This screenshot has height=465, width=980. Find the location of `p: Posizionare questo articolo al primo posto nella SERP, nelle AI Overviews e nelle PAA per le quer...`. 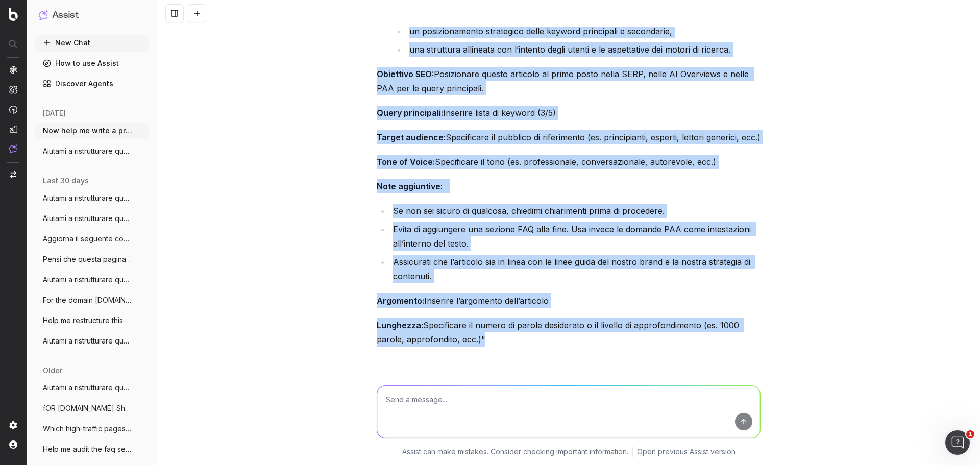

p: Posizionare questo articolo al primo posto nella SERP, nelle AI Overviews e nelle PAA per le quer... is located at coordinates (569, 81).